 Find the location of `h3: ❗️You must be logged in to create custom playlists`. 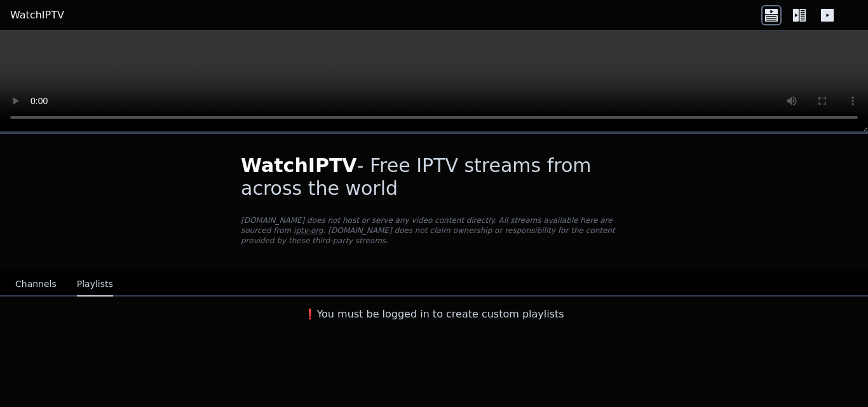

h3: ❗️You must be logged in to create custom playlists is located at coordinates (434, 314).